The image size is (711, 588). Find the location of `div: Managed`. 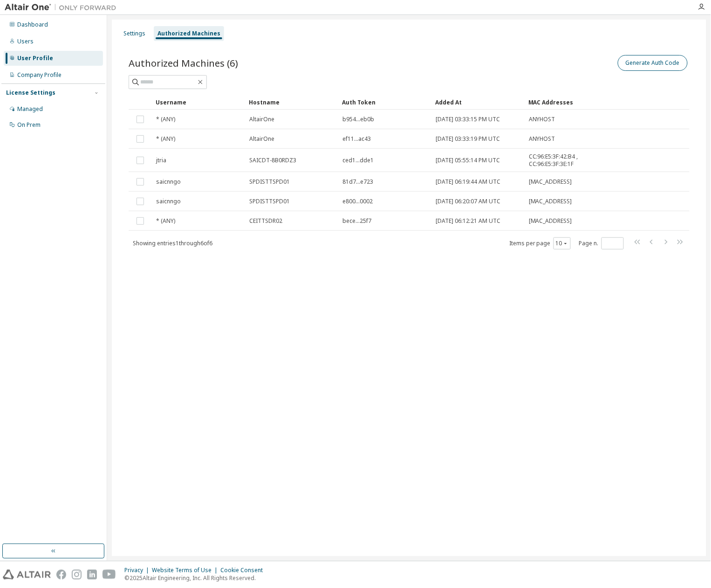

div: Managed is located at coordinates (30, 109).